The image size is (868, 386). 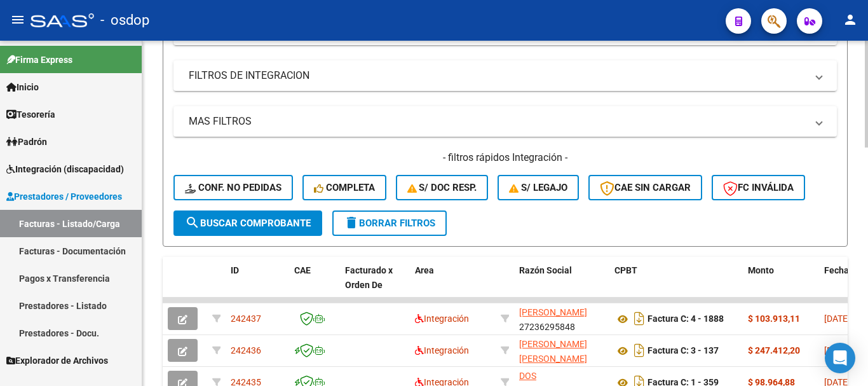 I want to click on span: S/ Doc Resp., so click(x=442, y=188).